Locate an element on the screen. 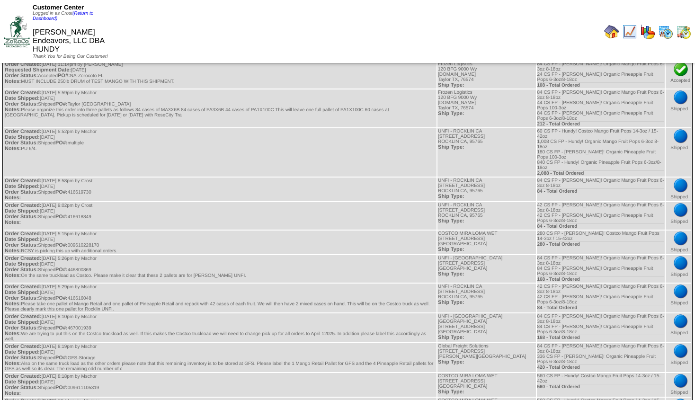 Image resolution: width=695 pixels, height=400 pixels. img: calendarprod.gif is located at coordinates (666, 32).